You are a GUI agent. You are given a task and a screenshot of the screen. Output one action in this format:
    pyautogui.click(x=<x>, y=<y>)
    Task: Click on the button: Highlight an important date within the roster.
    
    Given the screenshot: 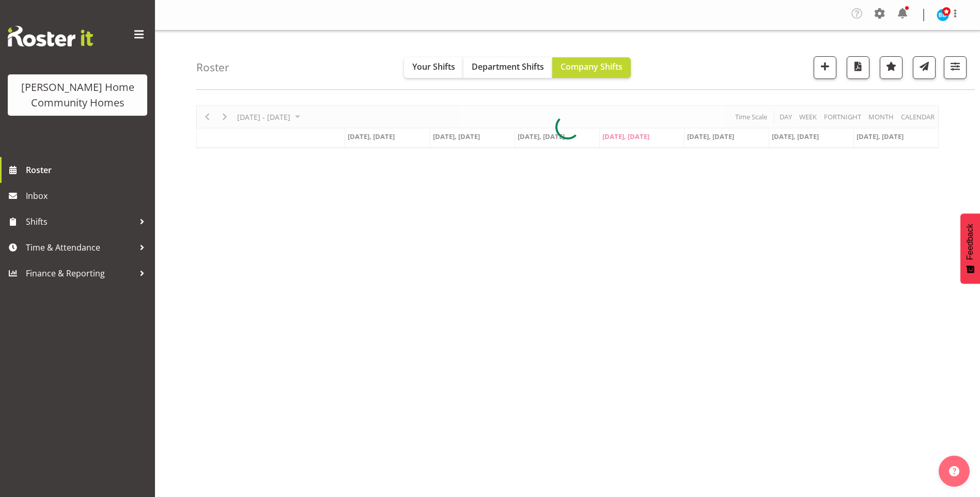 What is the action you would take?
    pyautogui.click(x=891, y=68)
    